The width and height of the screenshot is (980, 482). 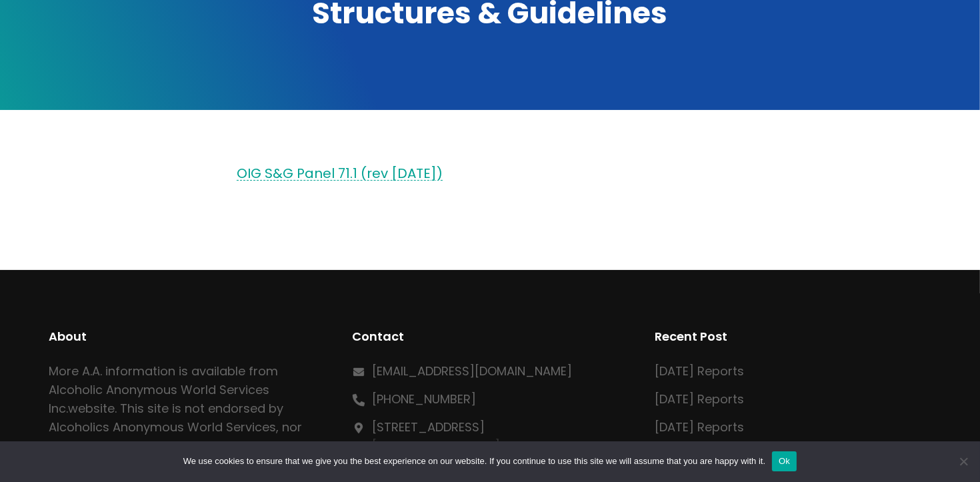 I want to click on h2: Contact, so click(x=490, y=337).